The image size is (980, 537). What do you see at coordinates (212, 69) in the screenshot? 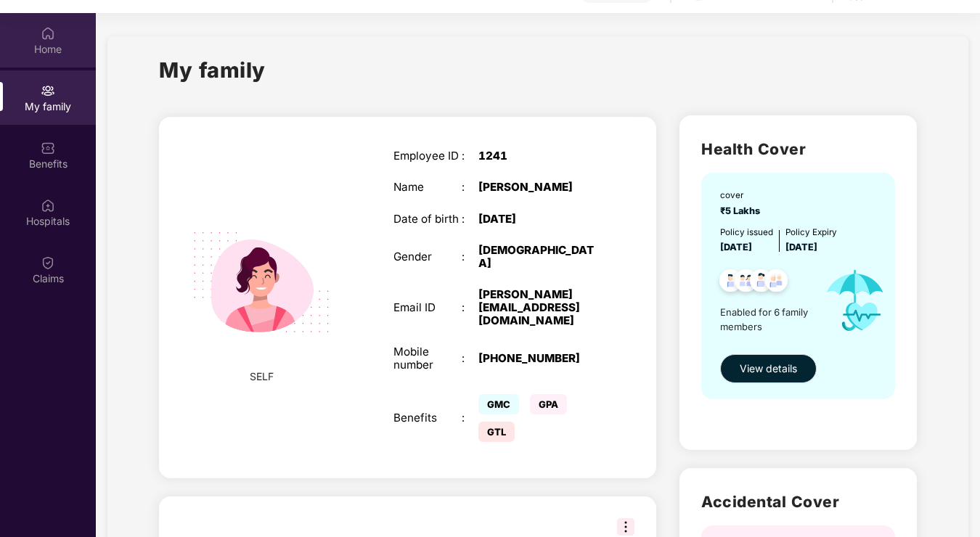
I see `h1: My family` at bounding box center [212, 69].